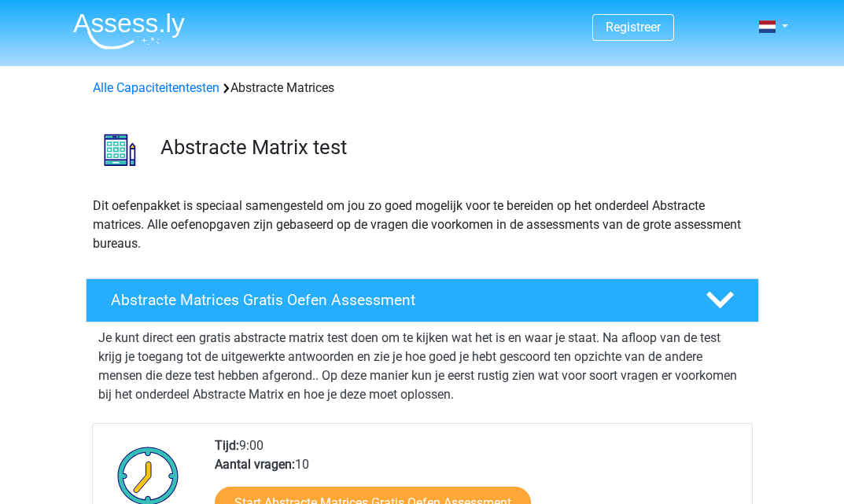  What do you see at coordinates (255, 464) in the screenshot?
I see `b: Aantal vragen:` at bounding box center [255, 464].